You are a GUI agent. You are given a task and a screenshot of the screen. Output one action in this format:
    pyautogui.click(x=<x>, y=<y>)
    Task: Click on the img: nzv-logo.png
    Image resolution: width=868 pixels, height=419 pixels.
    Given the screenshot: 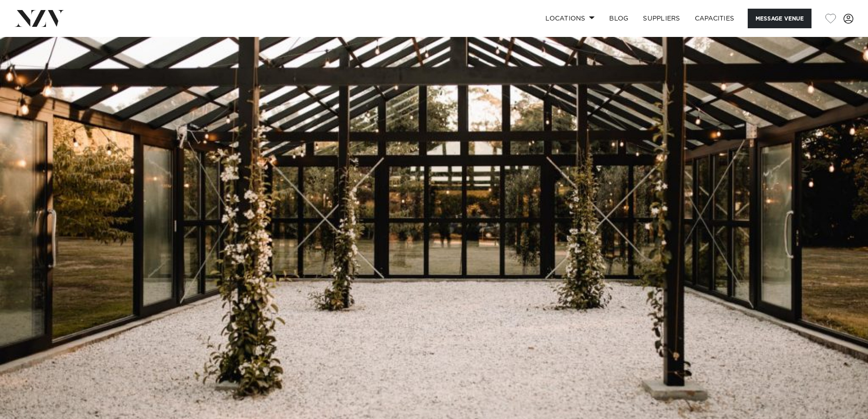 What is the action you would take?
    pyautogui.click(x=39, y=18)
    